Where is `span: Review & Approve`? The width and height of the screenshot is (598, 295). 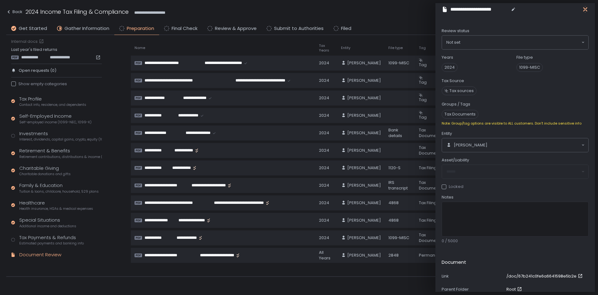 span: Review & Approve is located at coordinates (236, 28).